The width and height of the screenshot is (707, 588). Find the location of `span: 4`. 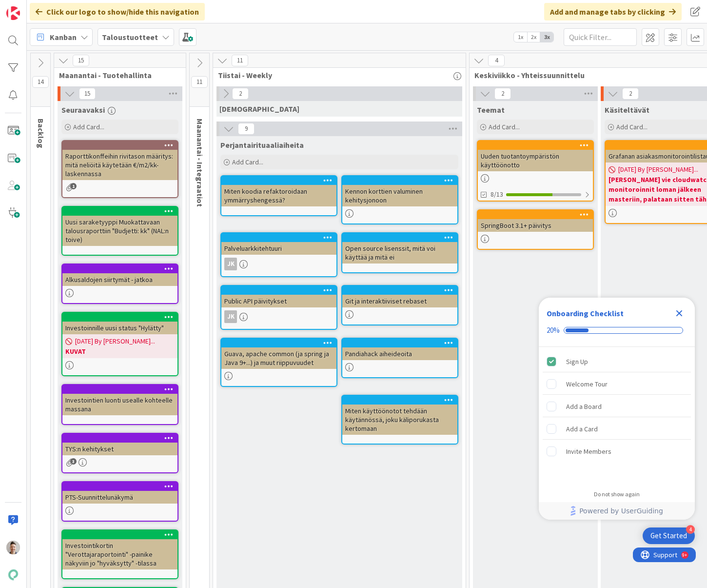

span: 4 is located at coordinates (496, 61).